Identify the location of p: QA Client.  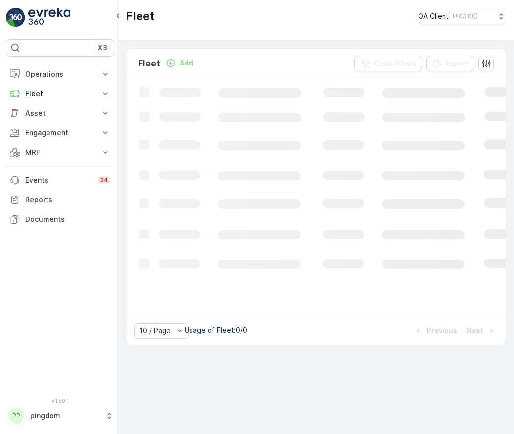
(433, 16).